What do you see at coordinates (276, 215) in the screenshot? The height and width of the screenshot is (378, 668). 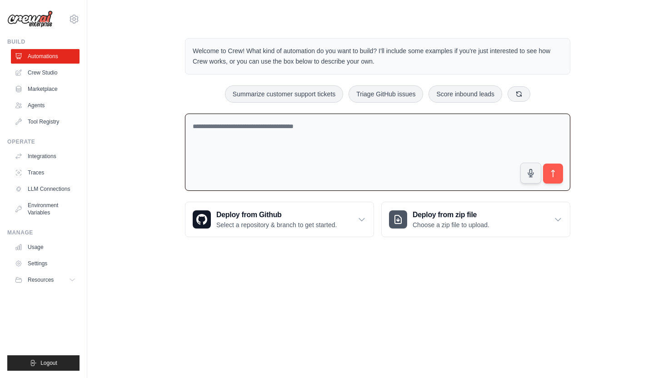 I see `h3: Deploy from Github` at bounding box center [276, 215].